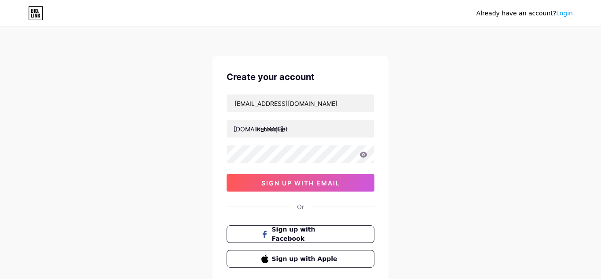 This screenshot has width=601, height=279. What do you see at coordinates (300, 259) in the screenshot?
I see `a: Sign up with Apple` at bounding box center [300, 259].